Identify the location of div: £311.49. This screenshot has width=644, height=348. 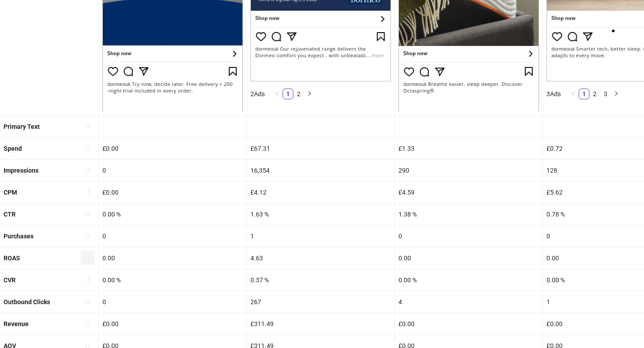
(321, 324).